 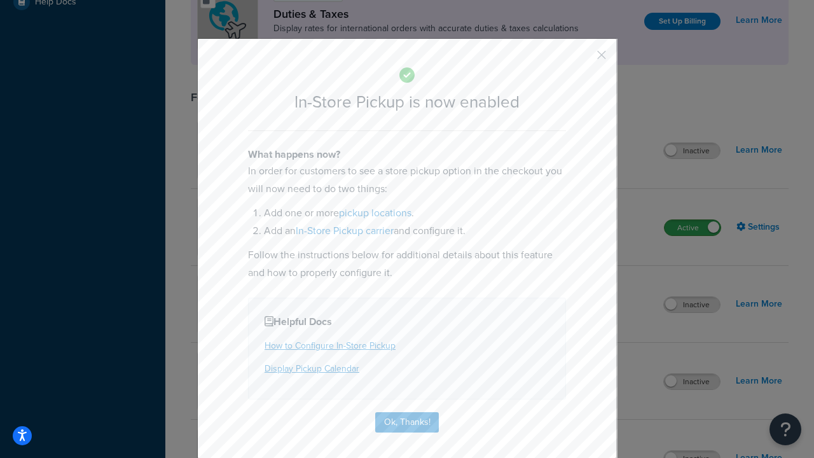 What do you see at coordinates (345, 230) in the screenshot?
I see `a: In-Store Pickup carrier` at bounding box center [345, 230].